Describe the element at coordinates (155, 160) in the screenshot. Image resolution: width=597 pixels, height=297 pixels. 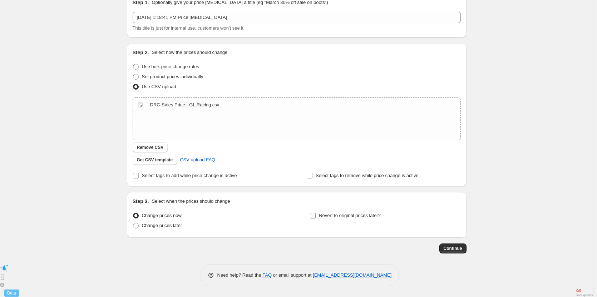
I see `span: Get CSV template` at that location.